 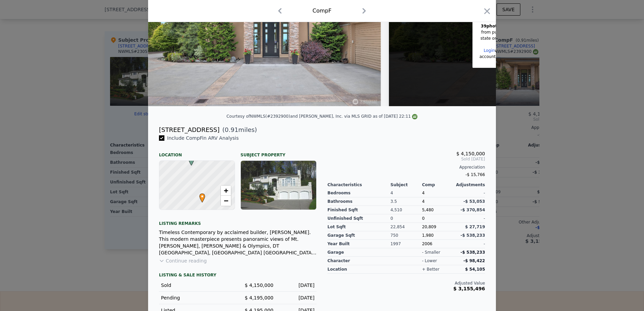 What do you see at coordinates (406, 168) in the screenshot?
I see `div: Appreciation` at bounding box center [406, 168].